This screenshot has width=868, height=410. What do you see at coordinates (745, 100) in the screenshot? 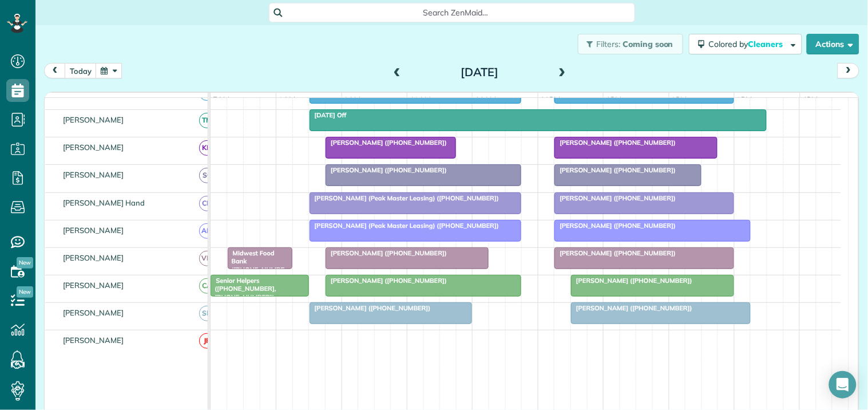
I see `span: 3pm` at bounding box center [745, 100].